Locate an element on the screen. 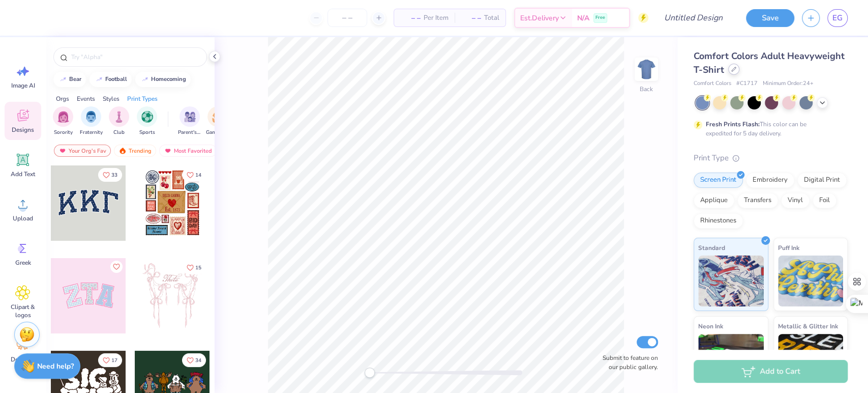 Image resolution: width=868 pixels, height=393 pixels. span: Upload is located at coordinates (23, 218).